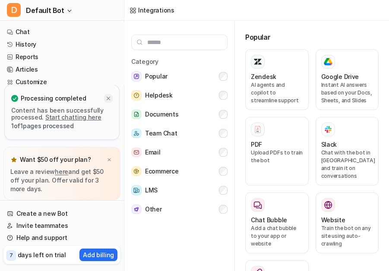 The width and height of the screenshot is (389, 271). Describe the element at coordinates (62, 126) in the screenshot. I see `p: 1 of 1 pages processed` at that location.